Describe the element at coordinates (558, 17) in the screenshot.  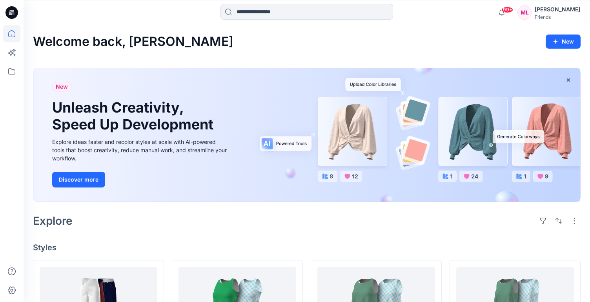
I see `div: Friends` at that location.